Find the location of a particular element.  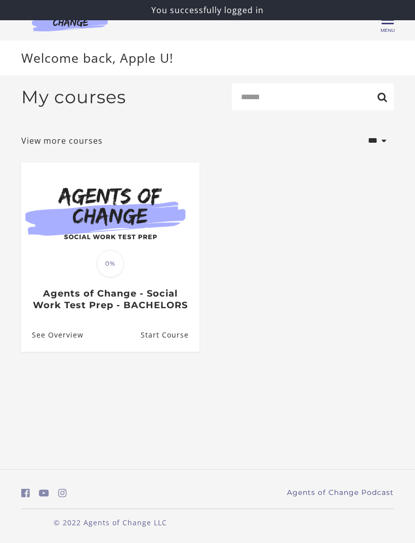

a: View more courses is located at coordinates (62, 141).